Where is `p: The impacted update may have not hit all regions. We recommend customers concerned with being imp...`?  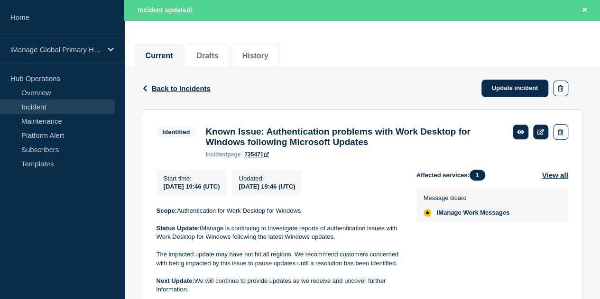
p: The impacted update may have not hit all regions. We recommend customers concerned with being imp... is located at coordinates (279, 259).